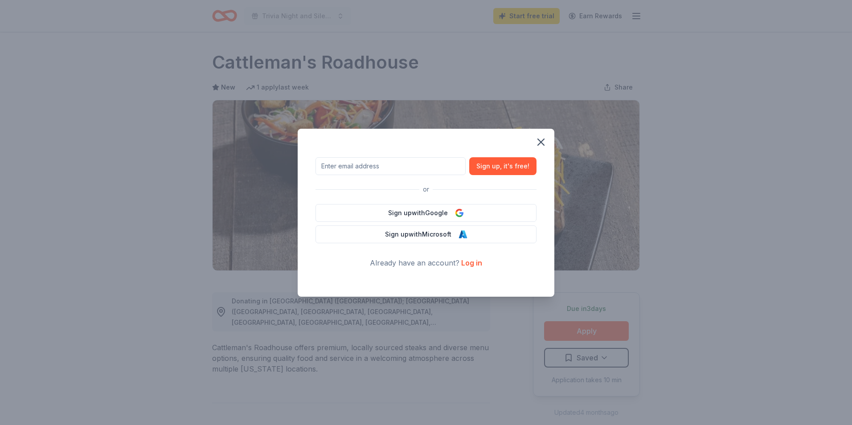 The width and height of the screenshot is (852, 425). Describe the element at coordinates (502, 166) in the screenshot. I see `button: Sign up, it's free!` at that location.